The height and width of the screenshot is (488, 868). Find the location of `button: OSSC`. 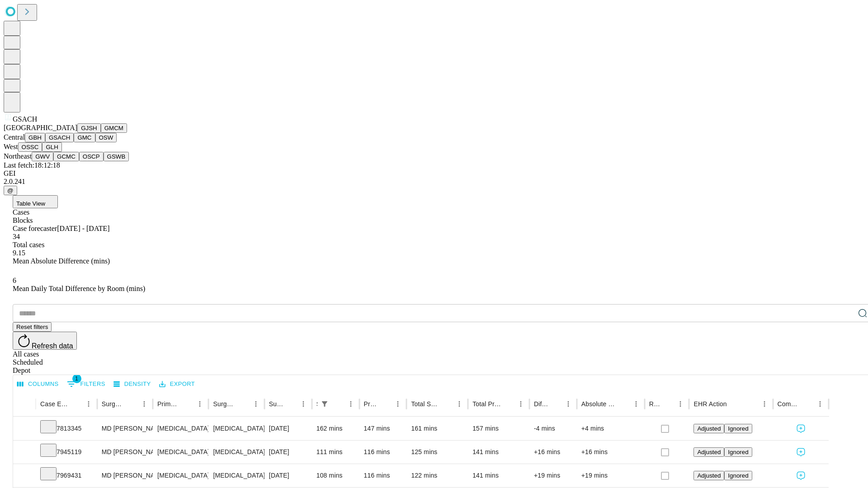

button: OSSC is located at coordinates (30, 147).